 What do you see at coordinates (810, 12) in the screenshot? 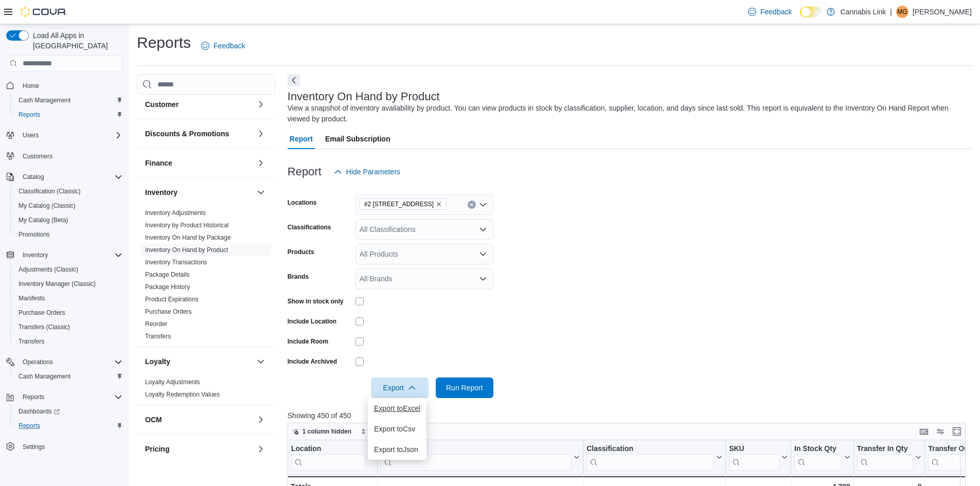
I see `input: Dark Mode` at bounding box center [810, 12].